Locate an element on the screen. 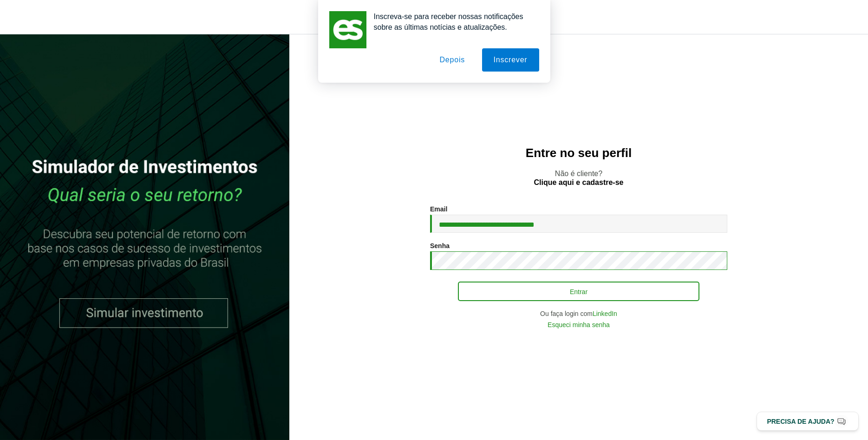 The image size is (868, 440). p: Não é cliente? is located at coordinates (578, 178).